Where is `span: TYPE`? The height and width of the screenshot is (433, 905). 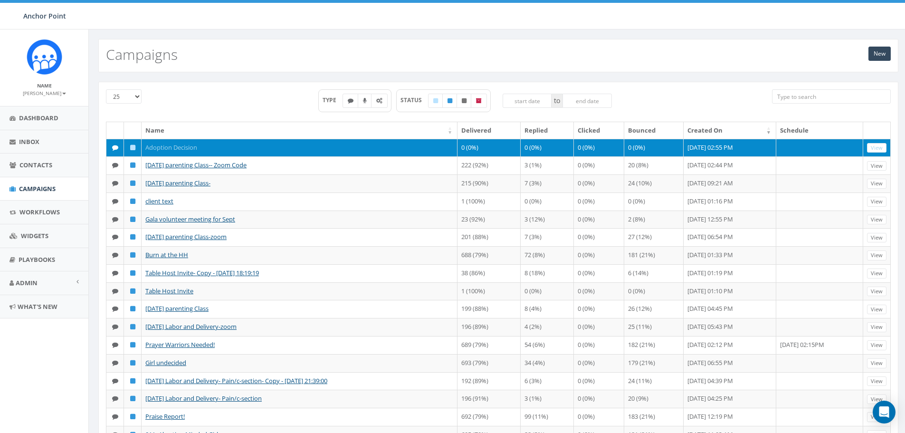
span: TYPE is located at coordinates (332, 100).